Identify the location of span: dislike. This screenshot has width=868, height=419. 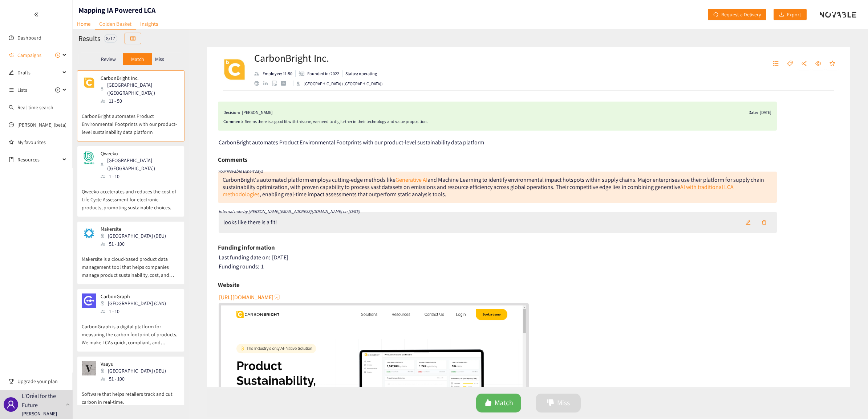
(551, 403).